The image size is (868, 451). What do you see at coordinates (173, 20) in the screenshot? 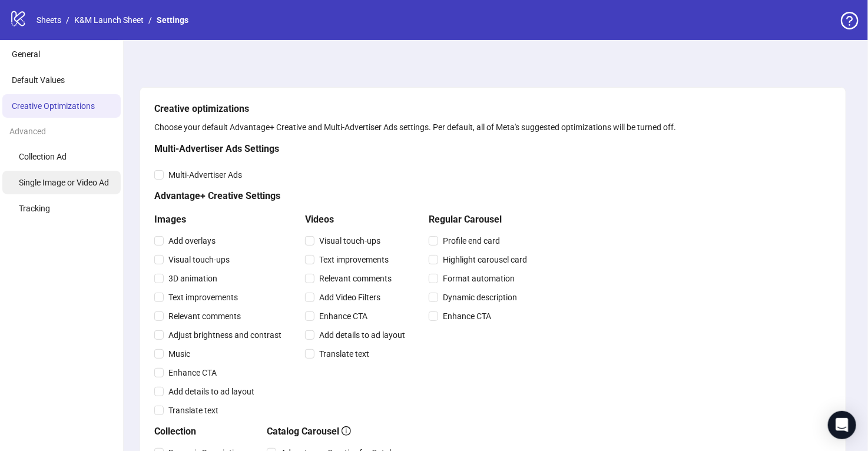
I see `a: Settings` at bounding box center [173, 20].